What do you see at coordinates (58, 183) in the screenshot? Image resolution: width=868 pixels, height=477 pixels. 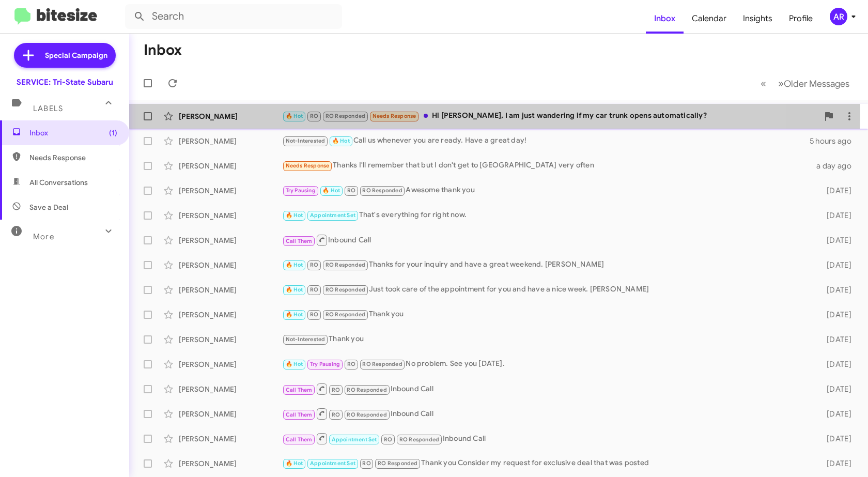 I see `span: All Conversations` at bounding box center [58, 183].